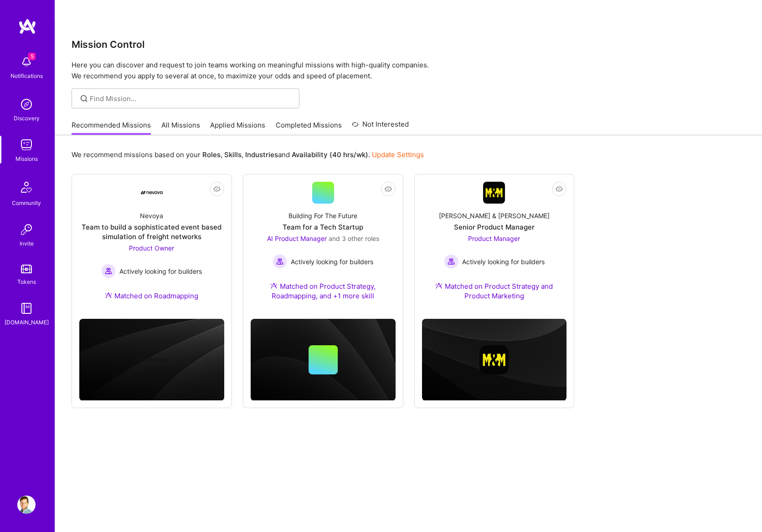 This screenshot has width=762, height=532. I want to click on p: Here you can discover and request to join teams working on meaningful missions with high-quality ..., so click(408, 70).